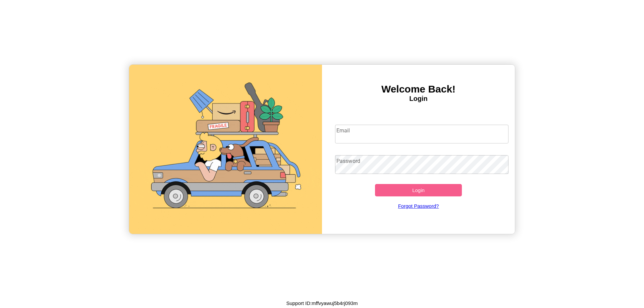 This screenshot has height=308, width=644. Describe the element at coordinates (418, 99) in the screenshot. I see `h4: Login` at that location.